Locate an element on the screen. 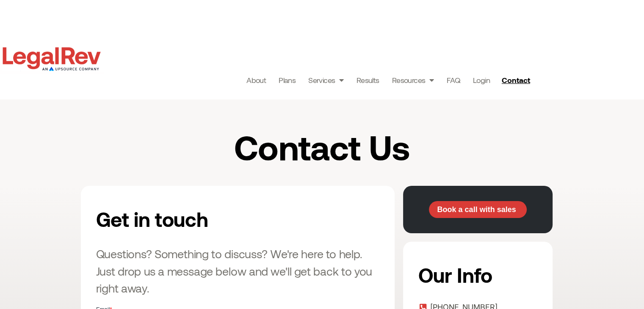 The image size is (644, 309). a: Book a call with sales is located at coordinates (477, 210).